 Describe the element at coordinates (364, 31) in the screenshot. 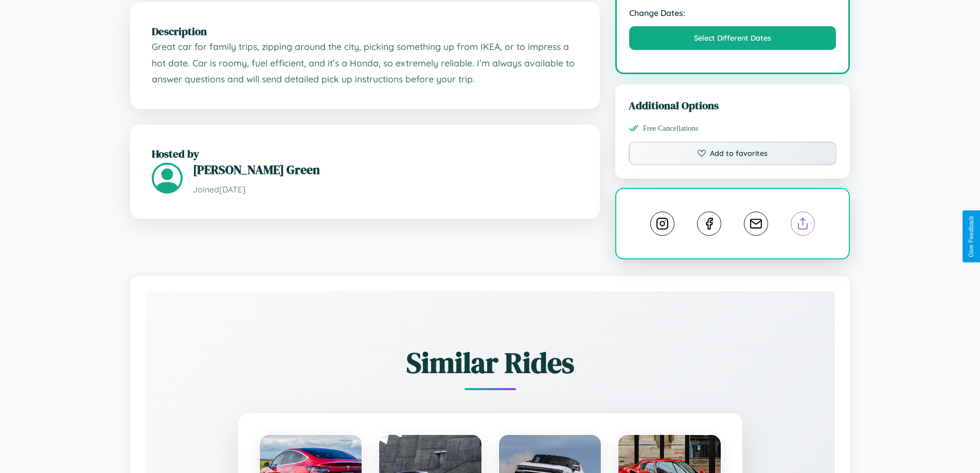

I see `h2: Description` at that location.